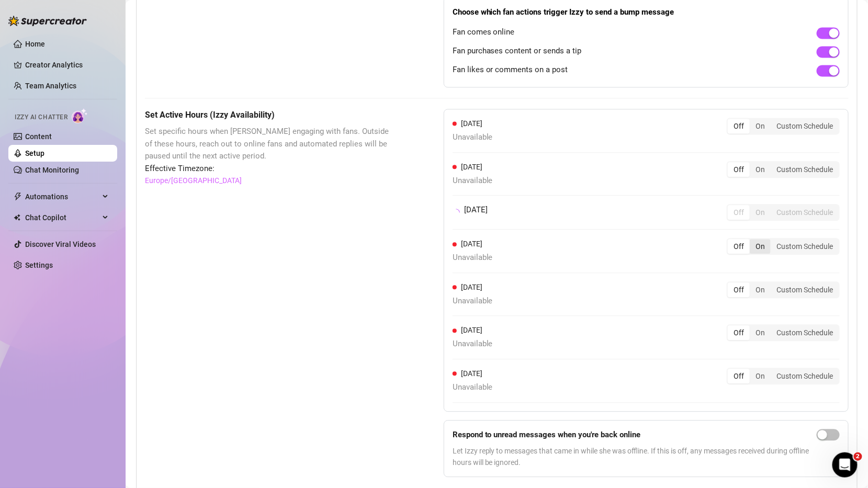  I want to click on a: Content, so click(38, 136).